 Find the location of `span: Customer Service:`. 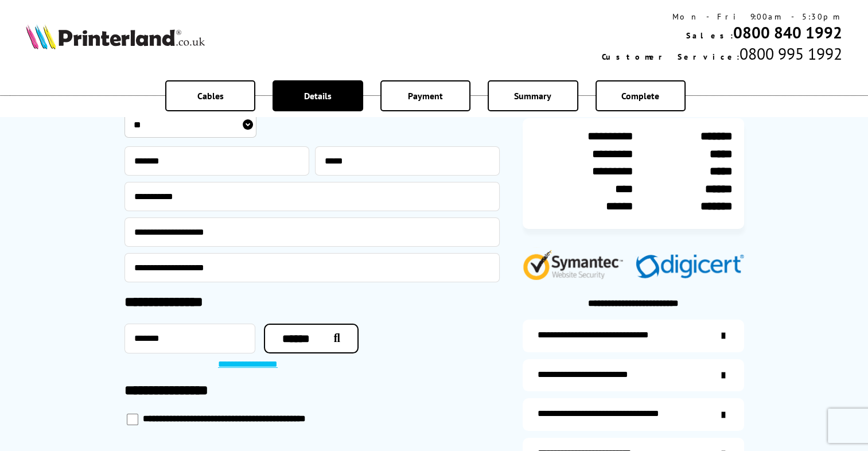

span: Customer Service: is located at coordinates (671, 57).